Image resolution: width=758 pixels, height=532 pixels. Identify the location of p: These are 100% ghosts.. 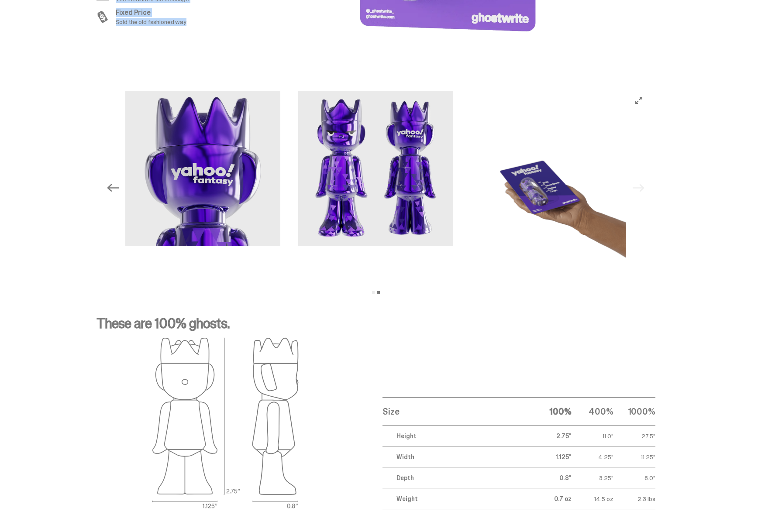
(376, 327).